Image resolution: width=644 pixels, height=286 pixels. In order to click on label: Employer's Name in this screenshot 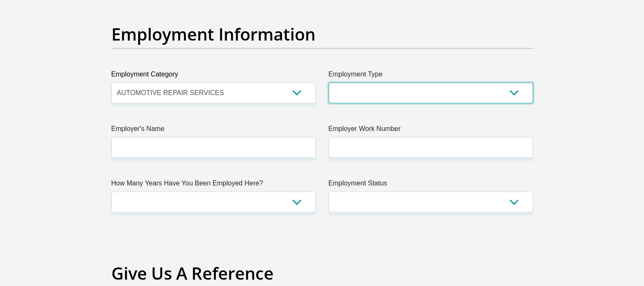, I will do `click(213, 130)`.